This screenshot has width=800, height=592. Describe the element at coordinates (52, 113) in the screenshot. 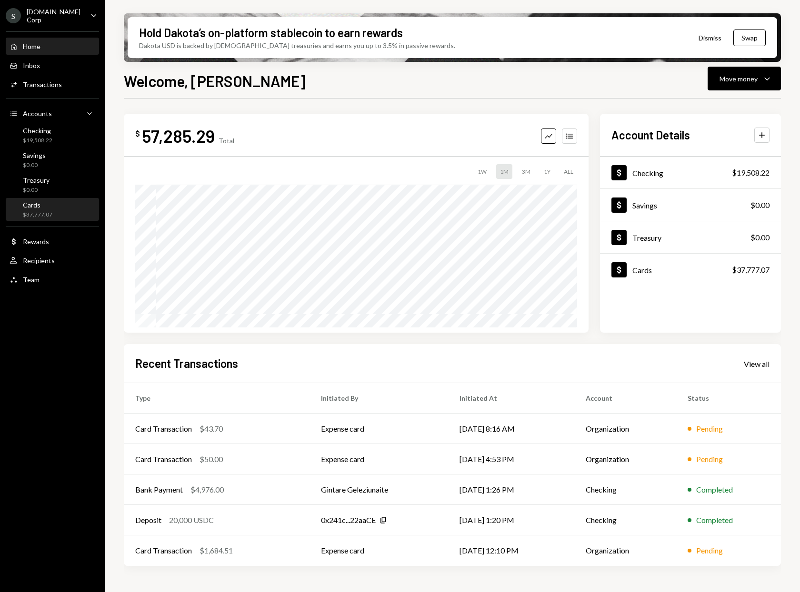

I see `a: Accounts` at that location.